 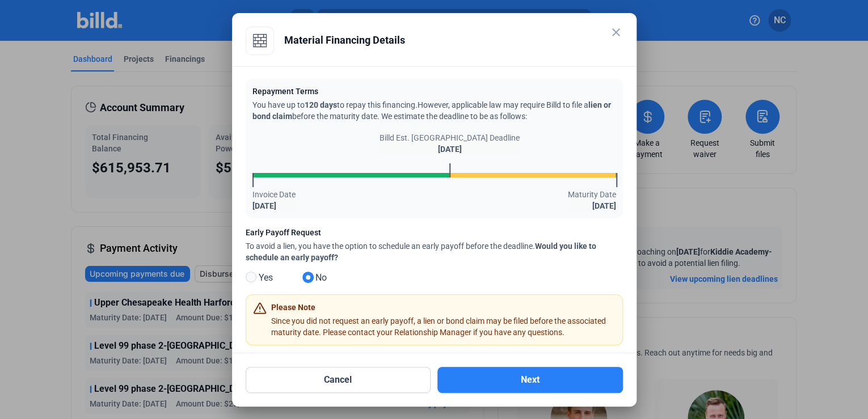 I want to click on button: Cancel, so click(x=338, y=380).